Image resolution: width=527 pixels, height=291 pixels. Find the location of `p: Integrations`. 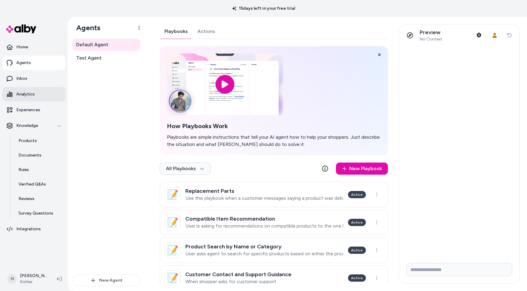

p: Integrations is located at coordinates (28, 229).